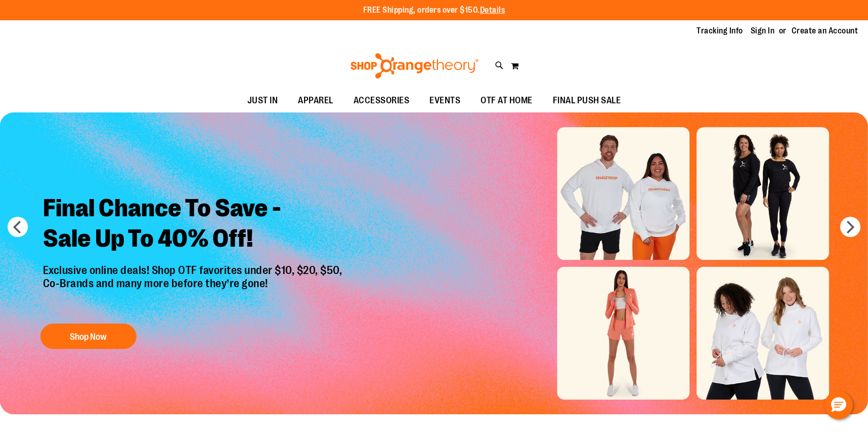 This screenshot has width=868, height=432. I want to click on span: FINAL PUSH SALE, so click(587, 100).